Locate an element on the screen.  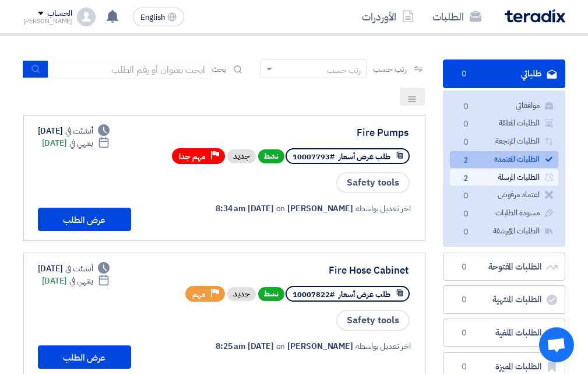
a: اعتماد مرفوض is located at coordinates (504, 194).